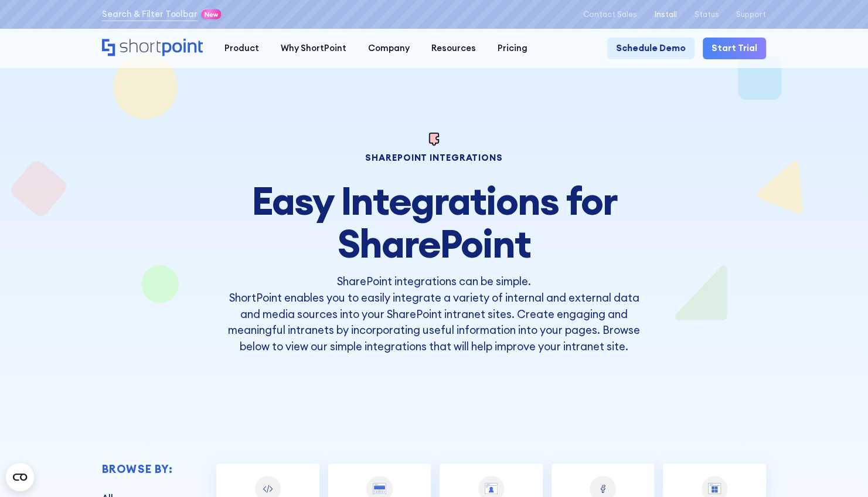 This screenshot has width=868, height=497. What do you see at coordinates (149, 14) in the screenshot?
I see `a: Search & Filter Toolbar` at bounding box center [149, 14].